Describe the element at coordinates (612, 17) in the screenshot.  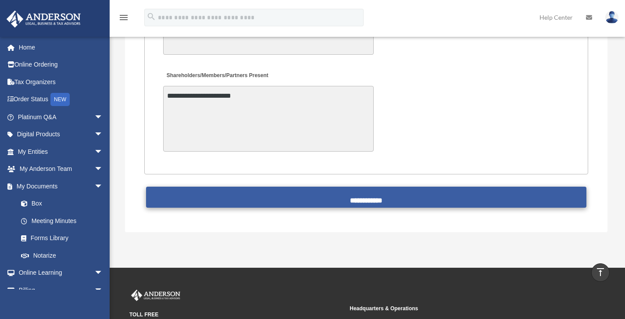
I see `img: User Pic` at that location.